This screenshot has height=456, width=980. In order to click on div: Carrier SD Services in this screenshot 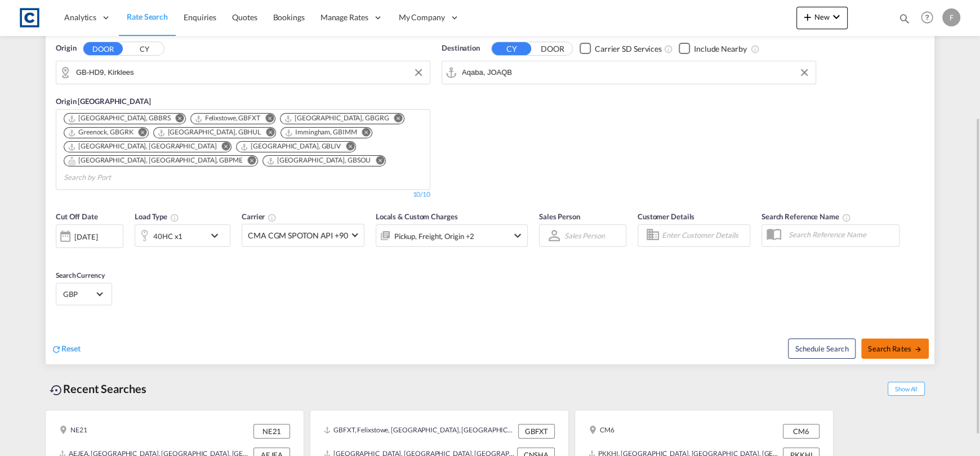, I will do `click(628, 49)`.